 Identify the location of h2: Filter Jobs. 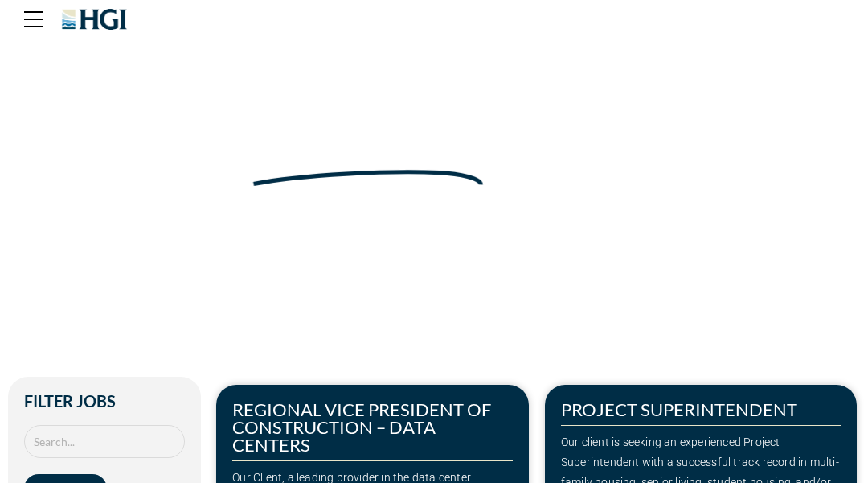
(104, 400).